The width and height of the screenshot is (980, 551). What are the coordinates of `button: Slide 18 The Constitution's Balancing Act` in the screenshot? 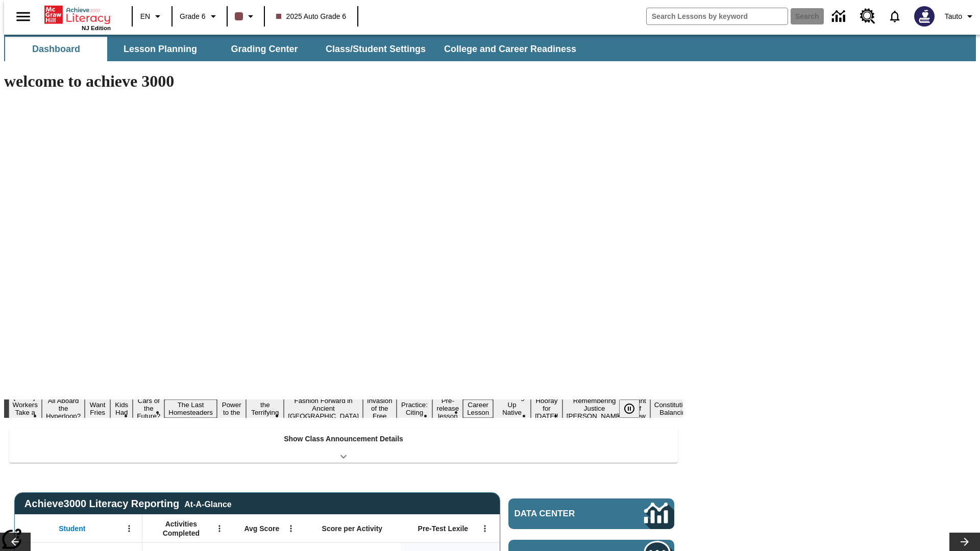 It's located at (675, 409).